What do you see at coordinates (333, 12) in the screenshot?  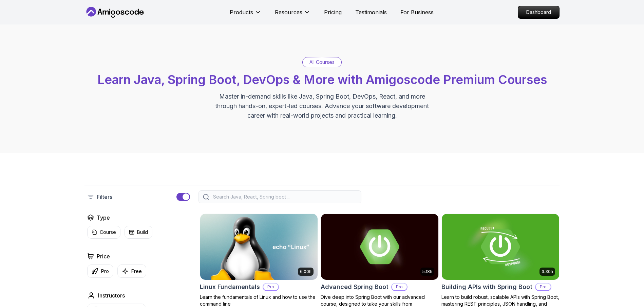 I see `p: Pricing` at bounding box center [333, 12].